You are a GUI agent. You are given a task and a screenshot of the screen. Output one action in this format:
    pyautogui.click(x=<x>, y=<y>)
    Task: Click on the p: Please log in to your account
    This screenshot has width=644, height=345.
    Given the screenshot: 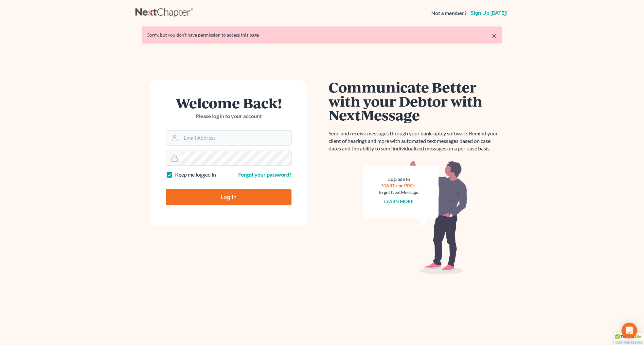 What is the action you would take?
    pyautogui.click(x=229, y=116)
    